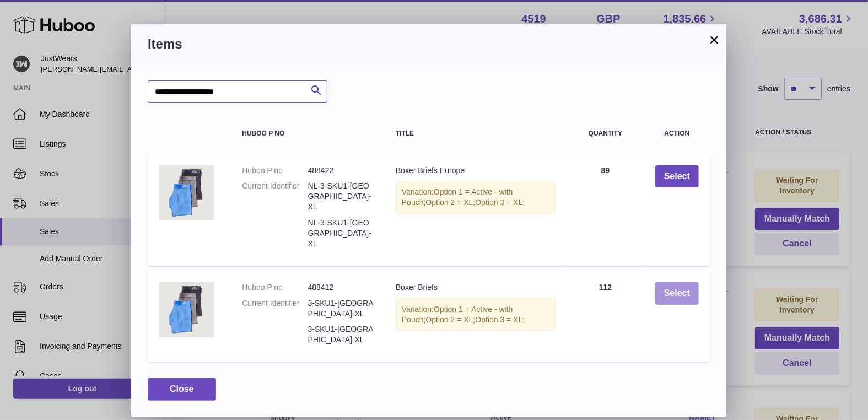 The height and width of the screenshot is (420, 868). I want to click on img: Boxer Briefs, so click(186, 310).